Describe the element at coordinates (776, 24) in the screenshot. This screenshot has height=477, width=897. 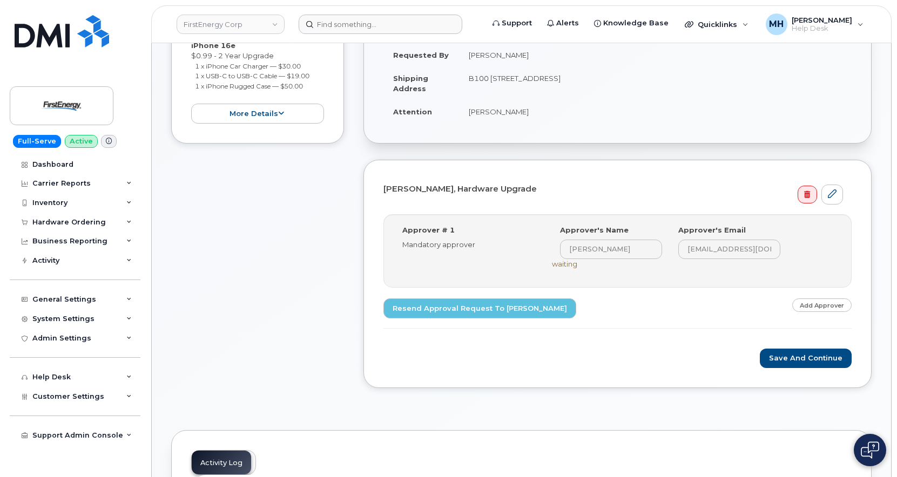
I see `span: MH` at that location.